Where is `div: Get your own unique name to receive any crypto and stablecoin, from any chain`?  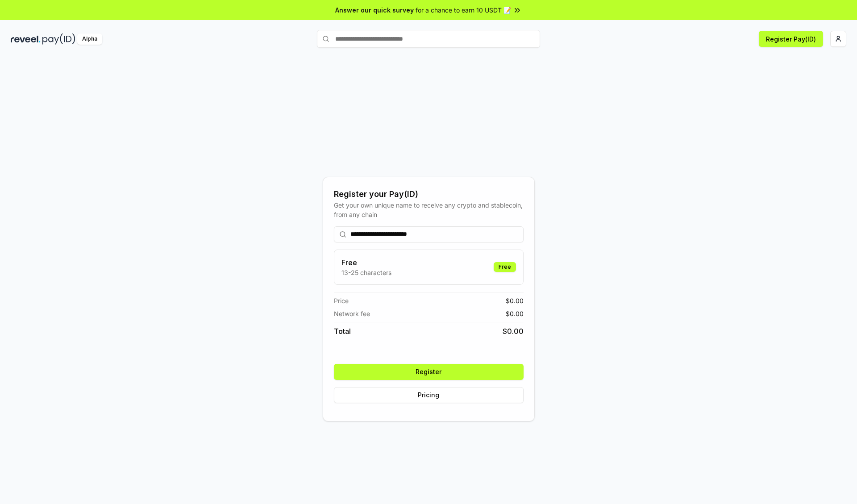
div: Get your own unique name to receive any crypto and stablecoin, from any chain is located at coordinates (428, 210).